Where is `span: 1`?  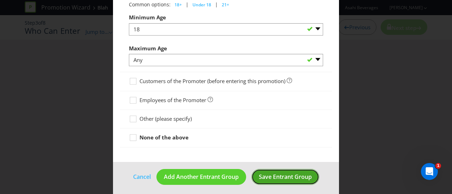
span: 1 is located at coordinates (438, 166).